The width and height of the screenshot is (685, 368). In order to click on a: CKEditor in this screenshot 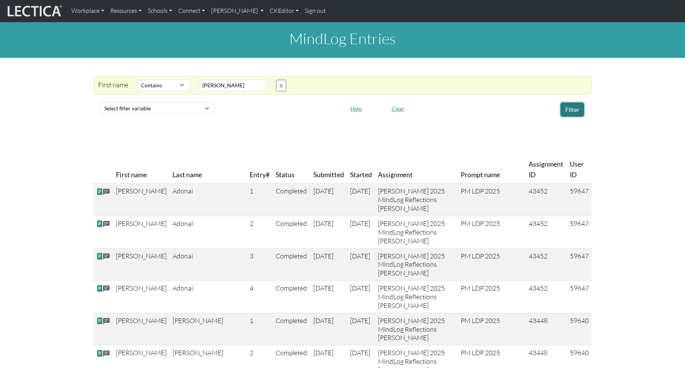, I will do `click(284, 11)`.